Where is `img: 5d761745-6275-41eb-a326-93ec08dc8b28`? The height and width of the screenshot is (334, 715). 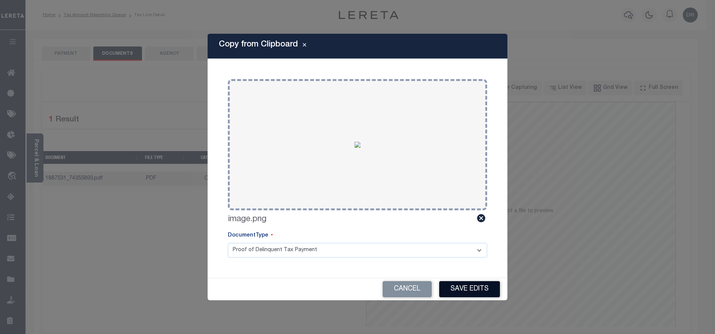
img: 5d761745-6275-41eb-a326-93ec08dc8b28 is located at coordinates (357, 145).